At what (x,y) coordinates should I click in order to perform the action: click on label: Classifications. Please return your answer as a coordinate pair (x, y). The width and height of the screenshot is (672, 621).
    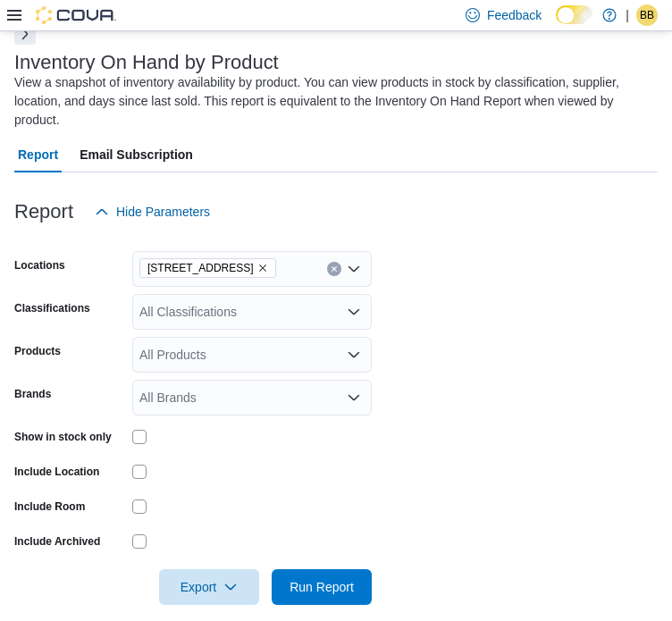
    Looking at the image, I should click on (52, 309).